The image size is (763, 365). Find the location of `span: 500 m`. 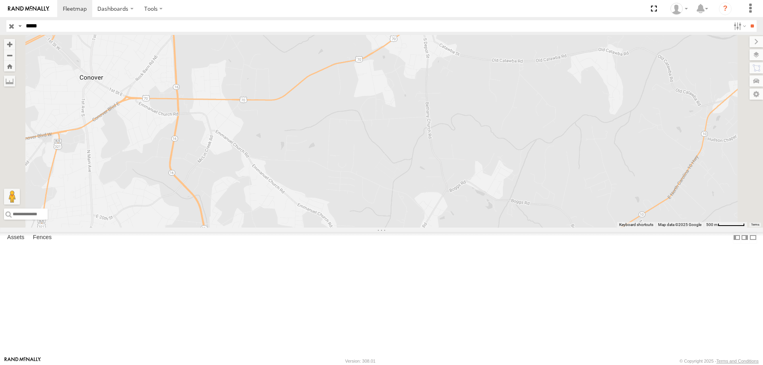

span: 500 m is located at coordinates (712, 225).